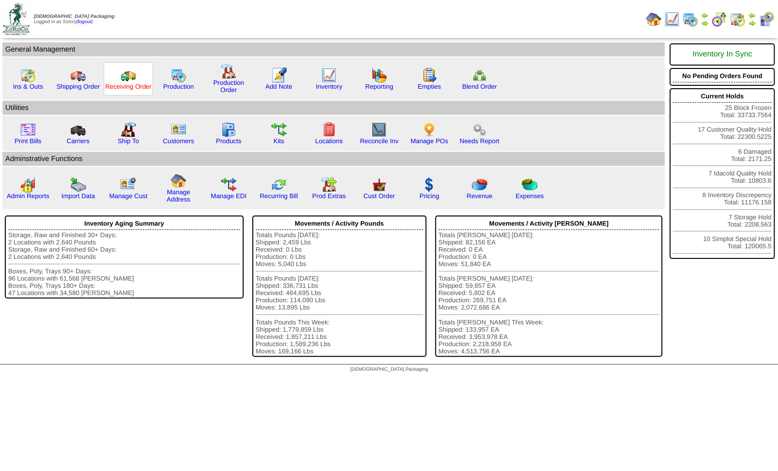 This screenshot has width=778, height=471. I want to click on td: Adminstrative Functions, so click(333, 159).